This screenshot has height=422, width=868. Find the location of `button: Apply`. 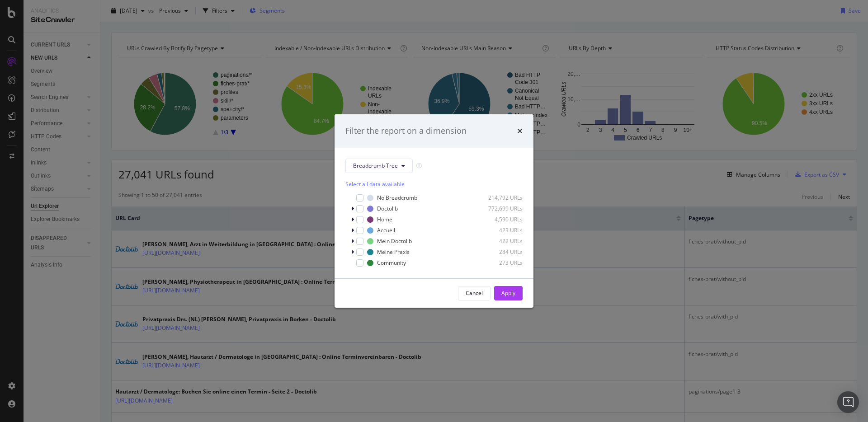

button: Apply is located at coordinates (508, 293).